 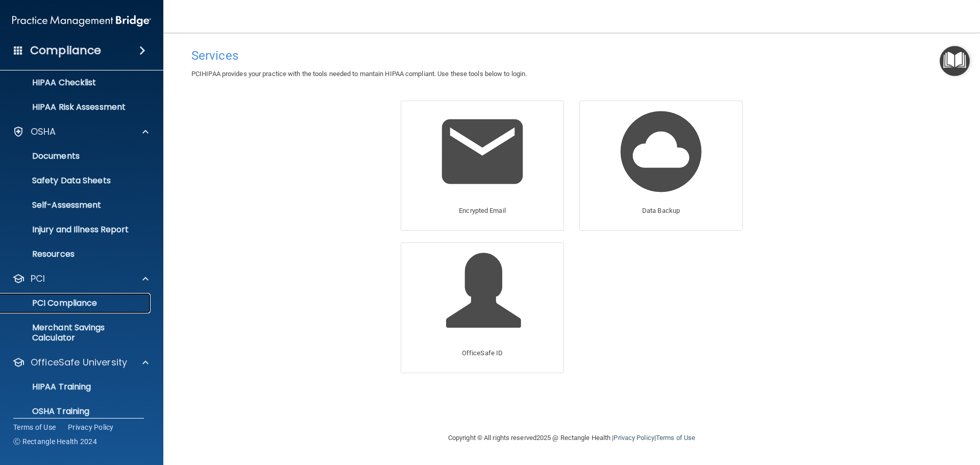 What do you see at coordinates (571, 56) in the screenshot?
I see `h4: Services` at bounding box center [571, 56].